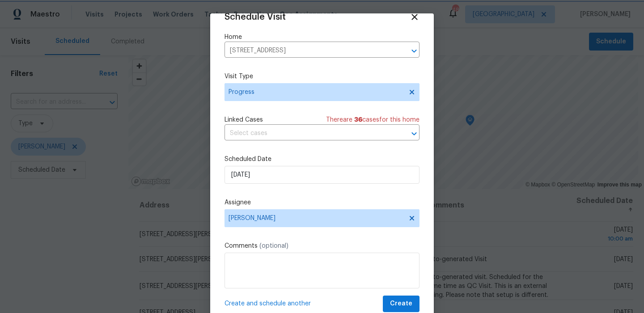  I want to click on span: 36, so click(358, 120).